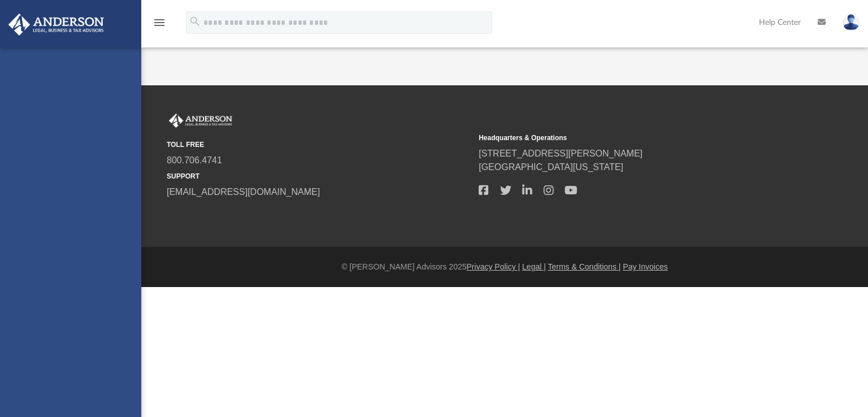  Describe the element at coordinates (851, 22) in the screenshot. I see `img: User Pic` at that location.